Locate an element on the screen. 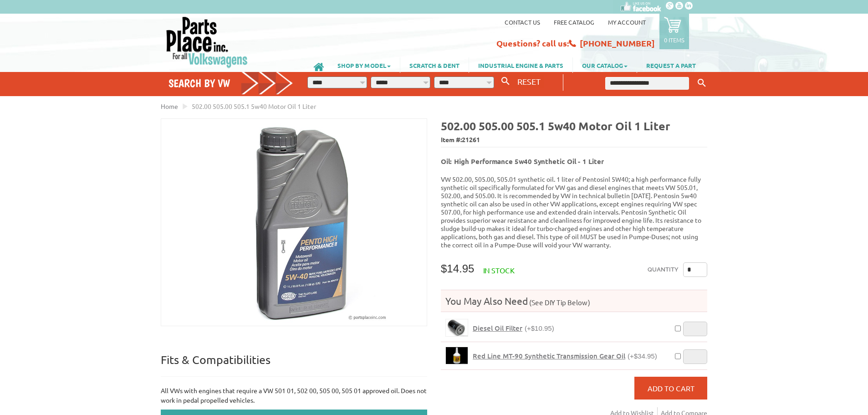  span: $14.95 is located at coordinates (457, 269).